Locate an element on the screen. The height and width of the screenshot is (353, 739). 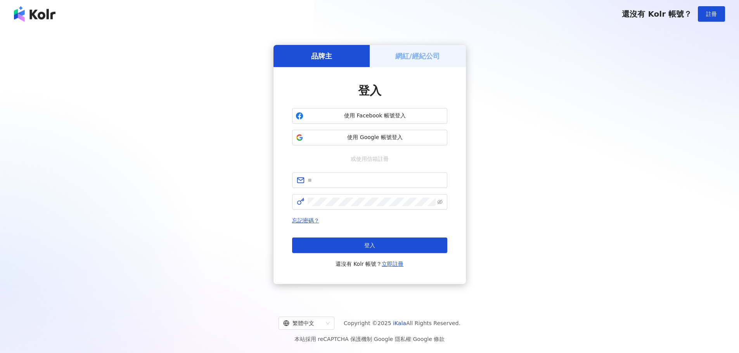
a: 立即註冊 is located at coordinates (392, 264).